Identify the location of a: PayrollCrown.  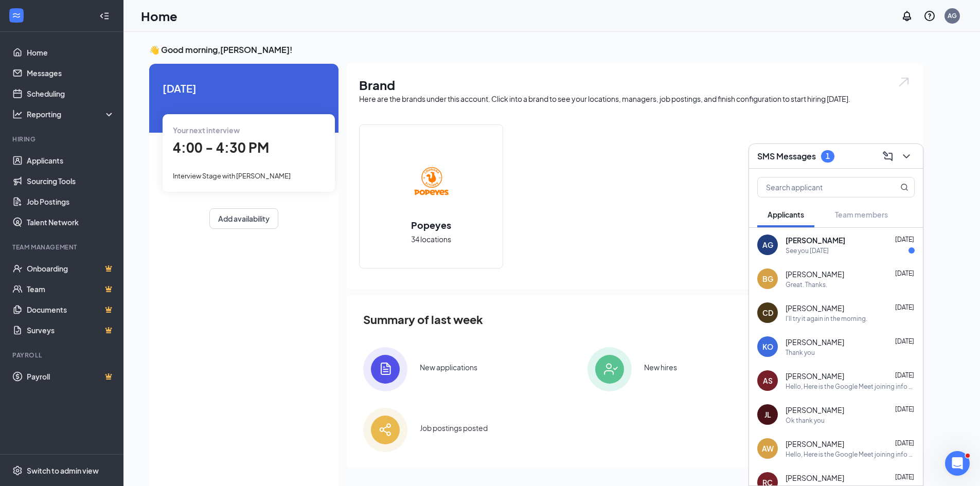
(71, 376).